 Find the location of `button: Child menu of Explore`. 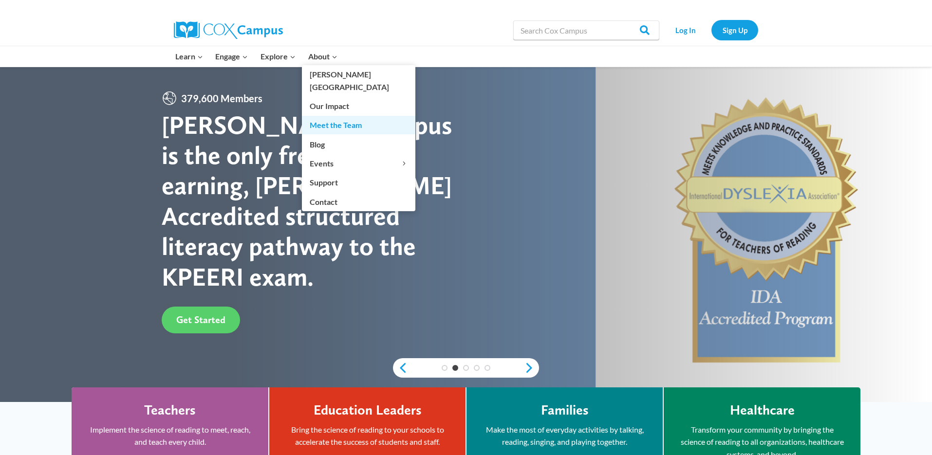

button: Child menu of Explore is located at coordinates (278, 56).